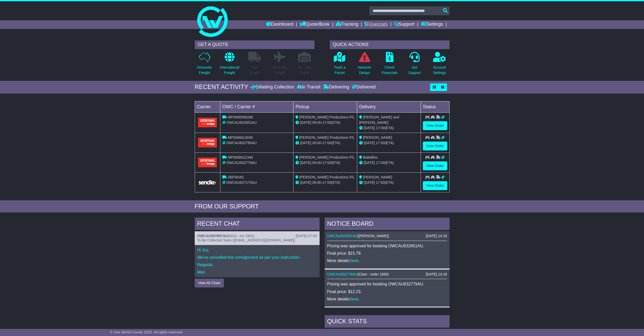  Describe the element at coordinates (274, 87) in the screenshot. I see `div: Waiting Collection` at that location.